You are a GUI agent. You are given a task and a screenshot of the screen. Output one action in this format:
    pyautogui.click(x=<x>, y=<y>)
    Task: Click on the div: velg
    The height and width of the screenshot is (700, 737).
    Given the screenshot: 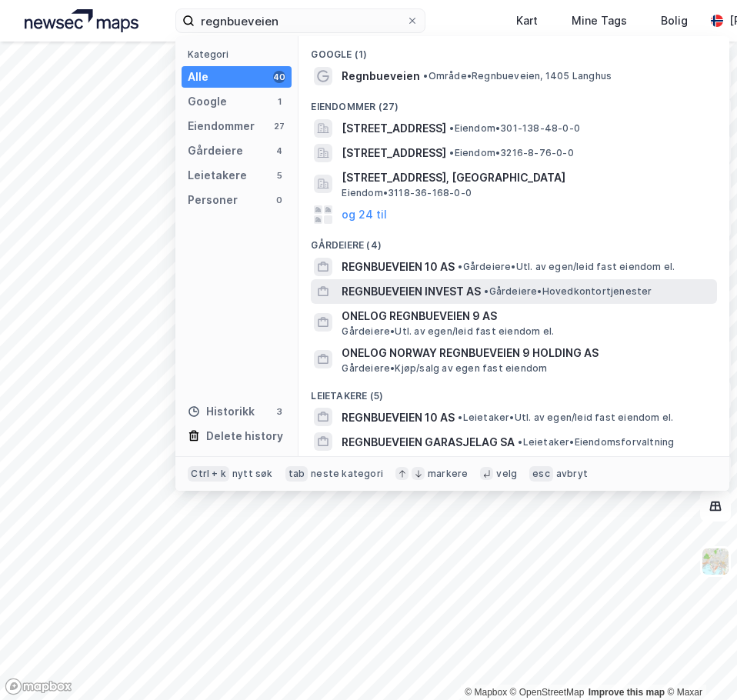 What is the action you would take?
    pyautogui.click(x=507, y=474)
    